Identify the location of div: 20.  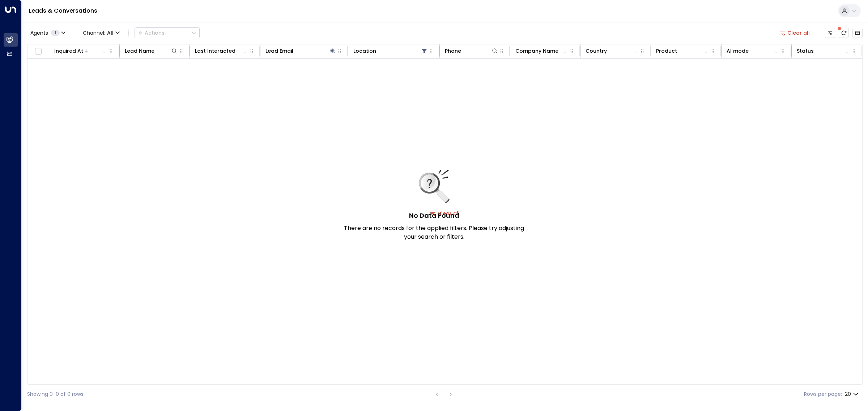
(852, 394).